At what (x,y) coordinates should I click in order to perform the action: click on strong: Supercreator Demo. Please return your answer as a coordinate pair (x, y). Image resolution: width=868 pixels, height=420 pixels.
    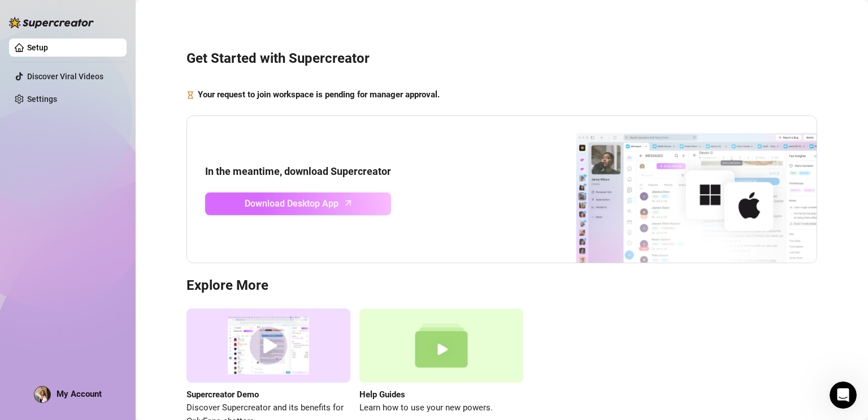
    Looking at the image, I should click on (223, 395).